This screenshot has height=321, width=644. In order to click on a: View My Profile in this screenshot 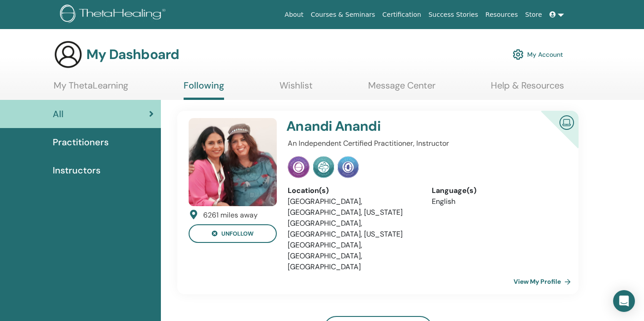, I will do `click(544, 282)`.